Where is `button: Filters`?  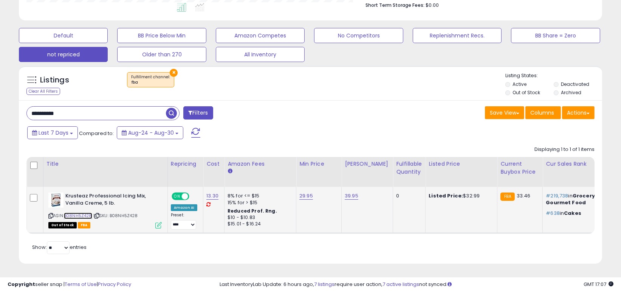 button: Filters is located at coordinates (198, 113).